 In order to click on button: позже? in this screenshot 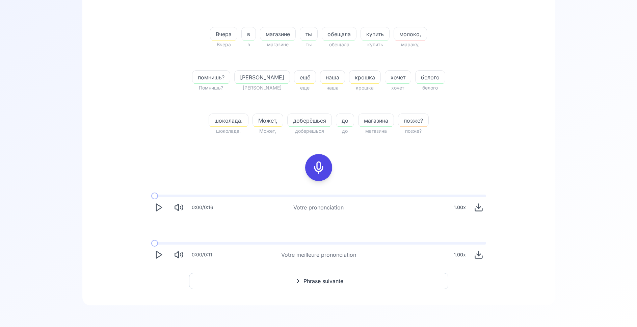, I will do `click(413, 120)`.